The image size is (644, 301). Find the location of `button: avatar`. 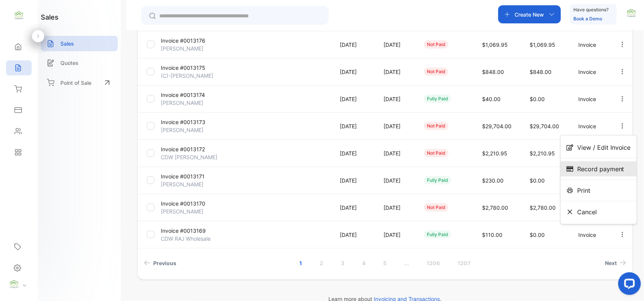

button: avatar is located at coordinates (631, 14).